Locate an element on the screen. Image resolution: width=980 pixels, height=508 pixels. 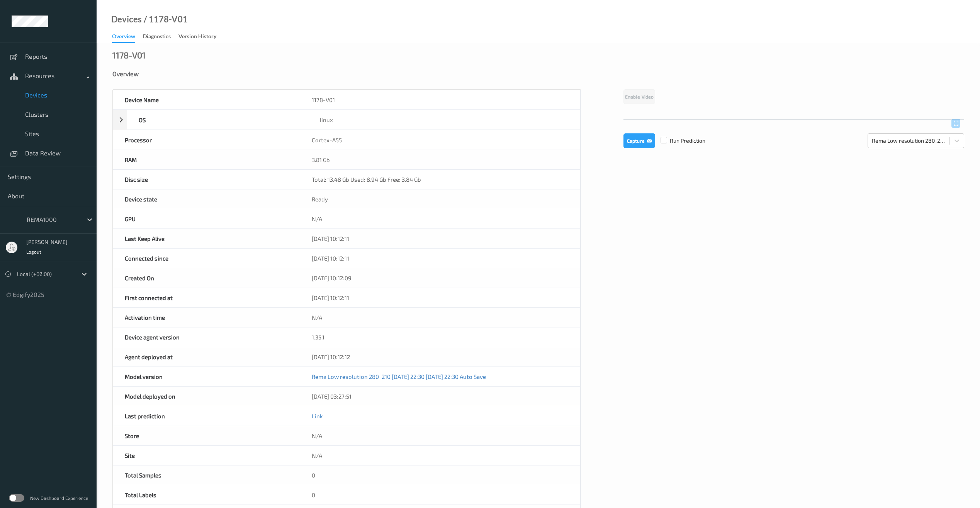
div: Activation time is located at coordinates (206, 318).